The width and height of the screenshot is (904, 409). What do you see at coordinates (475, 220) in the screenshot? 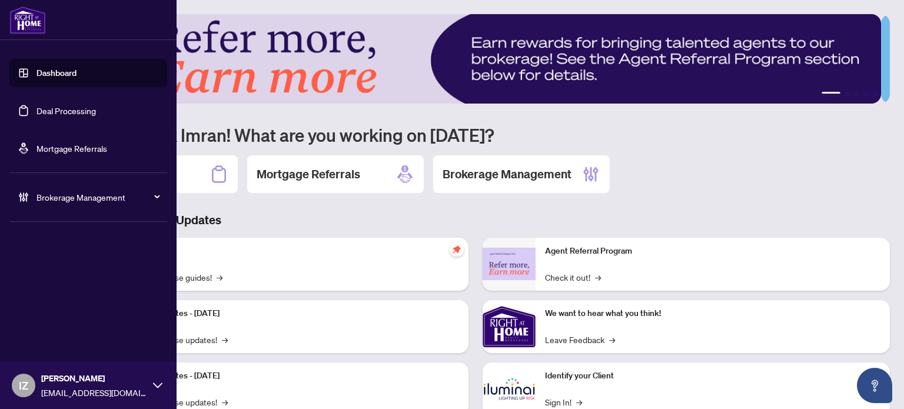
I see `h3: Brokerage & Industry Updates` at bounding box center [475, 220].